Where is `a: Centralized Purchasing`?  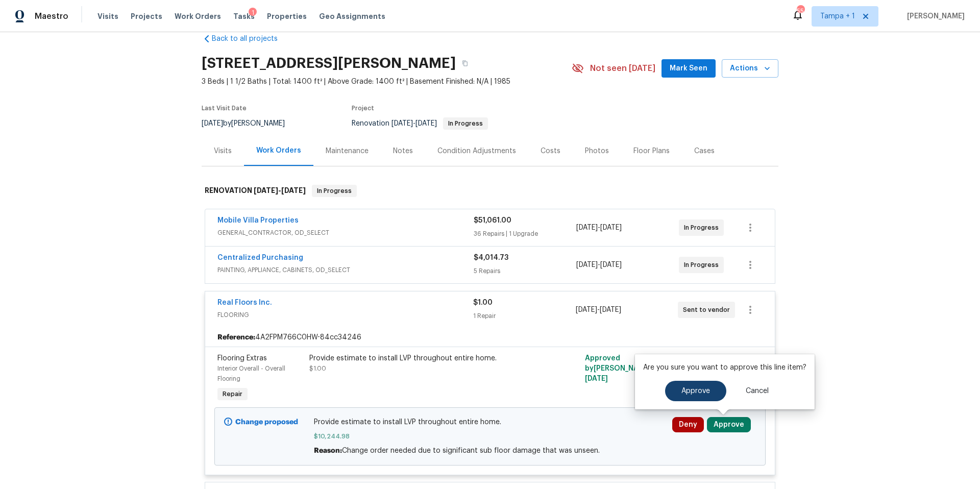
a: Centralized Purchasing is located at coordinates (261, 258).